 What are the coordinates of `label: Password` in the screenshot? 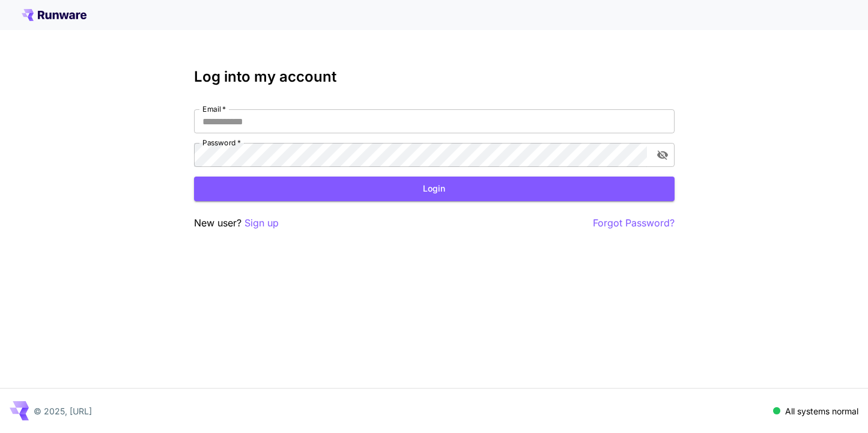 It's located at (222, 142).